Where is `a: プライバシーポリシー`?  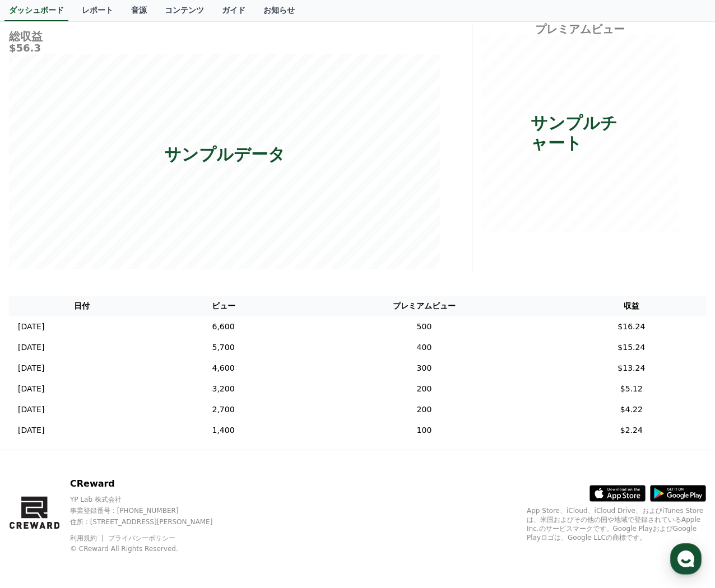 a: プライバシーポリシー is located at coordinates (142, 539).